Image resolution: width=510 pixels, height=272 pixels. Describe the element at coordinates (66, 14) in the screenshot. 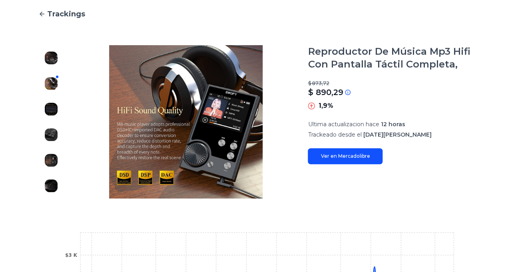

I see `span: Trackings` at that location.